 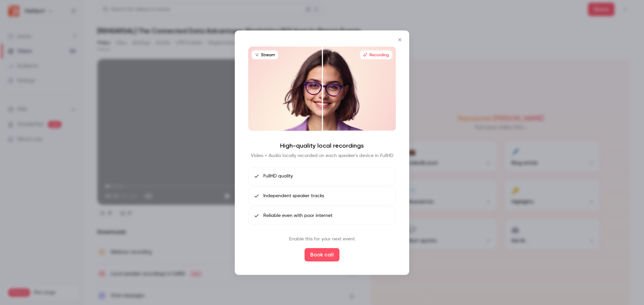 What do you see at coordinates (298, 216) in the screenshot?
I see `span: Reliable even with poor internet` at bounding box center [298, 216].